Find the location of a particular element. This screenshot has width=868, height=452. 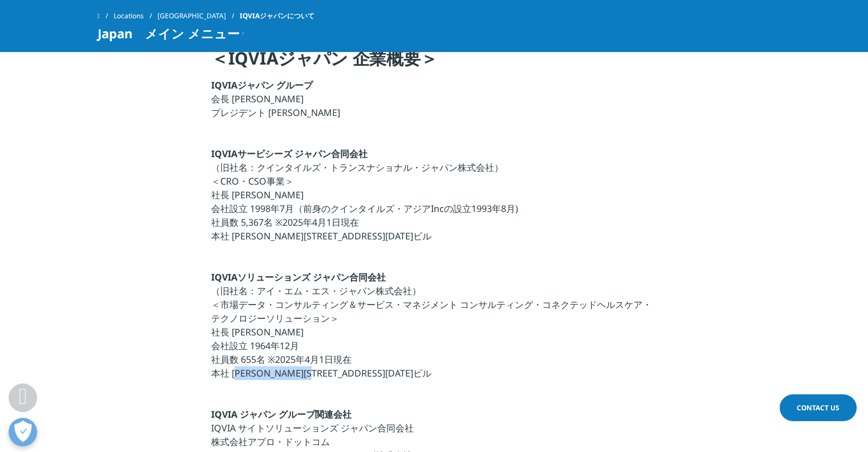

p: （旧社名：アイ・エム・エス・ジャパン株式会社） ＜市場データ・コンサルティング＆サービス・マネジメント コンサルティング・コネクテッドヘルスケア・テクノロジーソリューション＞ 社長 [PERSO... is located at coordinates (433, 328).